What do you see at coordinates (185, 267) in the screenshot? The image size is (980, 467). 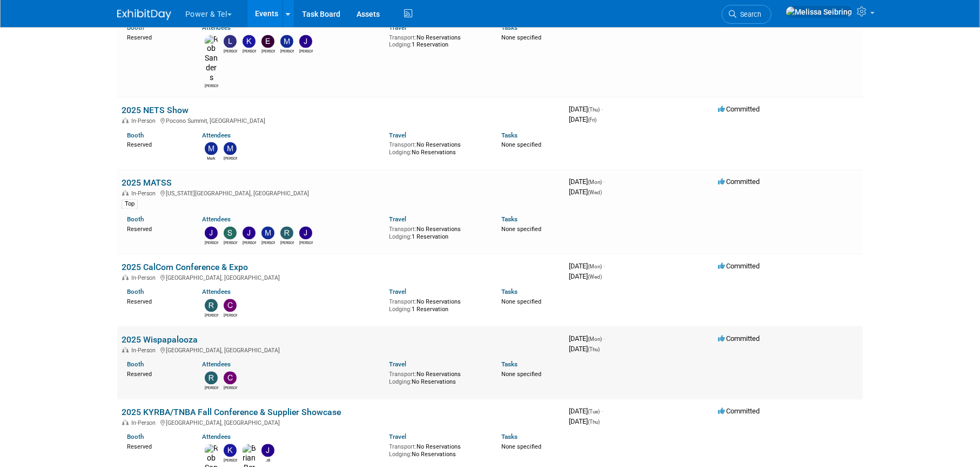 I see `a: 2025 CalCom Conference & Expo` at bounding box center [185, 267].